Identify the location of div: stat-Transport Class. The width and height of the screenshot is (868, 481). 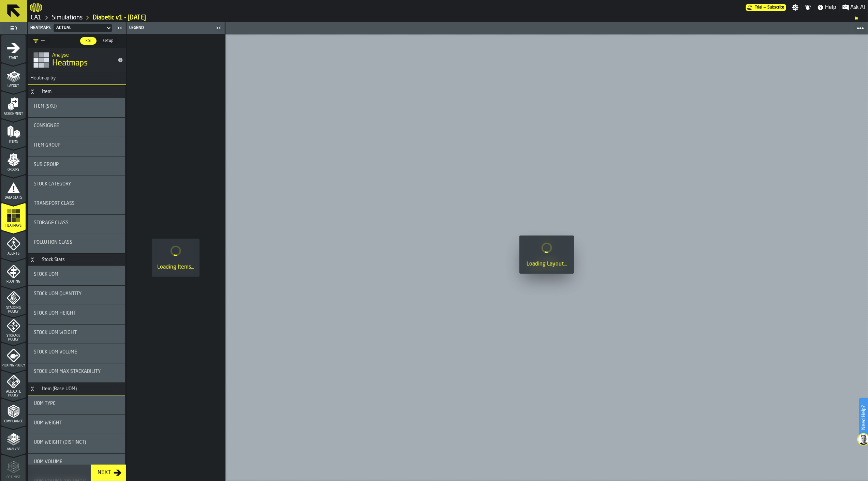
(77, 205).